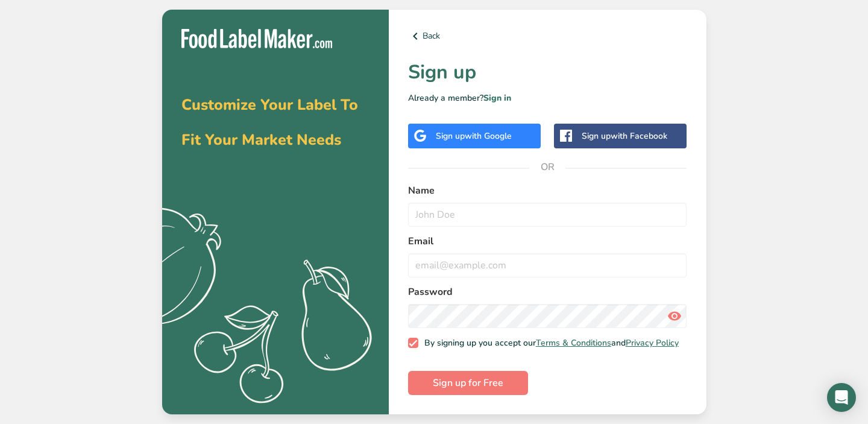 The width and height of the screenshot is (868, 424). What do you see at coordinates (269, 122) in the screenshot?
I see `span: Customize Your Label To Fit Your Market Needs` at bounding box center [269, 122].